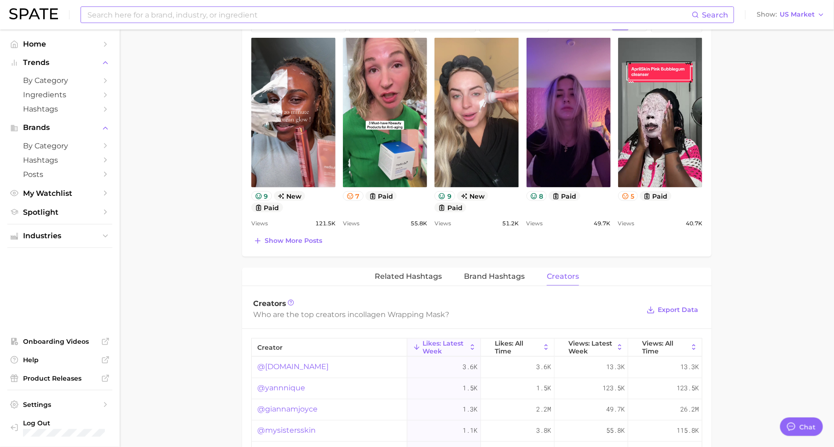 The width and height of the screenshot is (834, 447). What do you see at coordinates (690, 409) in the screenshot?
I see `span: 26.2m` at bounding box center [690, 409].